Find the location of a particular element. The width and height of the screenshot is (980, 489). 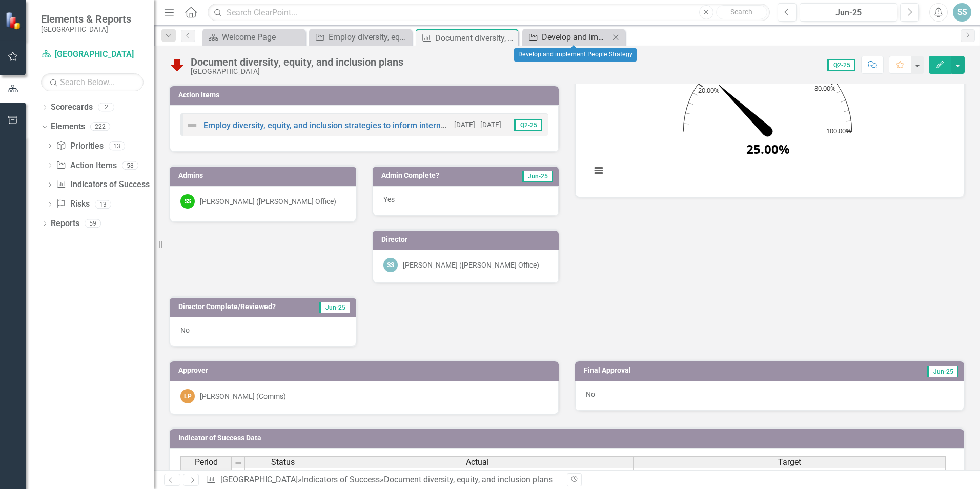

text: 80.00% is located at coordinates (825, 89).